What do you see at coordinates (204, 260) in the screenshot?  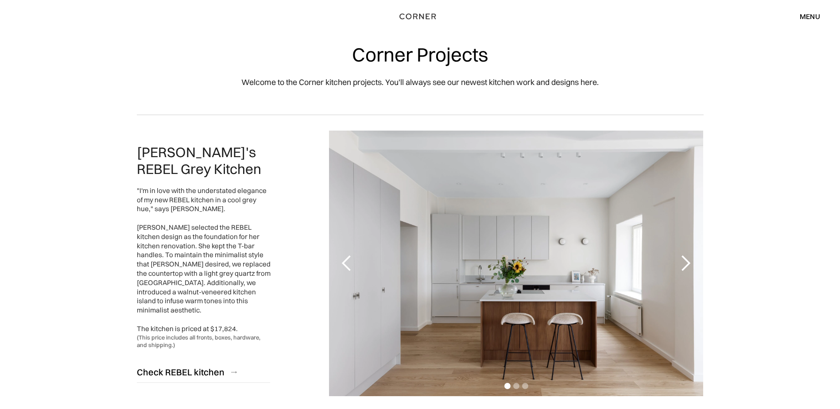 I see `div: "I'm in love with the understated elegance of my new REBEL kitchen in a cool grey hue," says [PER...` at bounding box center [204, 260].